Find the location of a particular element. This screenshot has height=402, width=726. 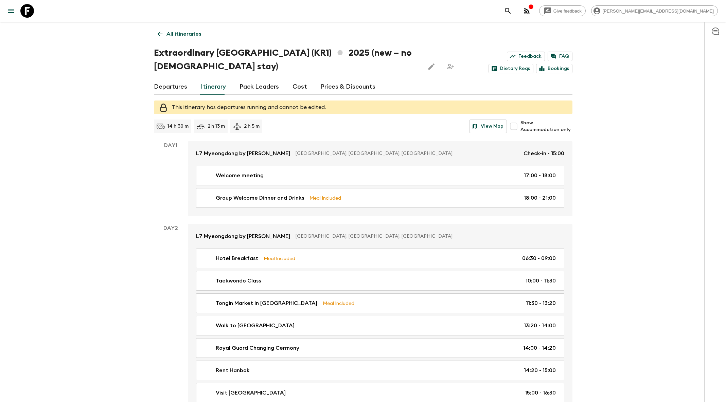

a: Pack Leaders is located at coordinates (259, 87).